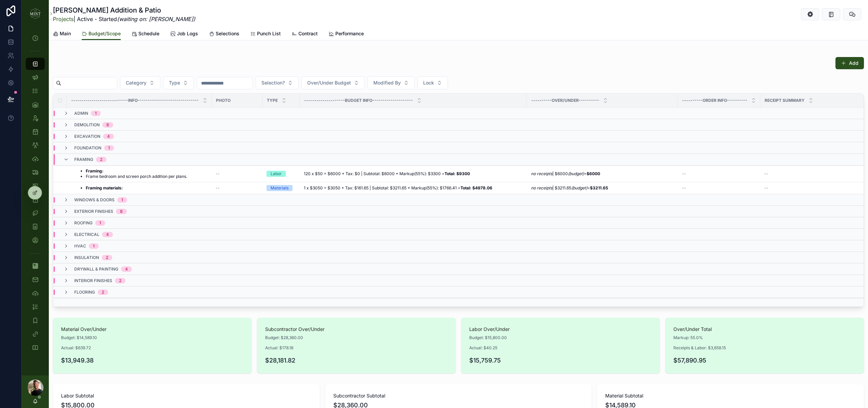 The height and width of the screenshot is (408, 868). I want to click on a: Framing:Frame bedroom and screen porch addition per plans., so click(141, 174).